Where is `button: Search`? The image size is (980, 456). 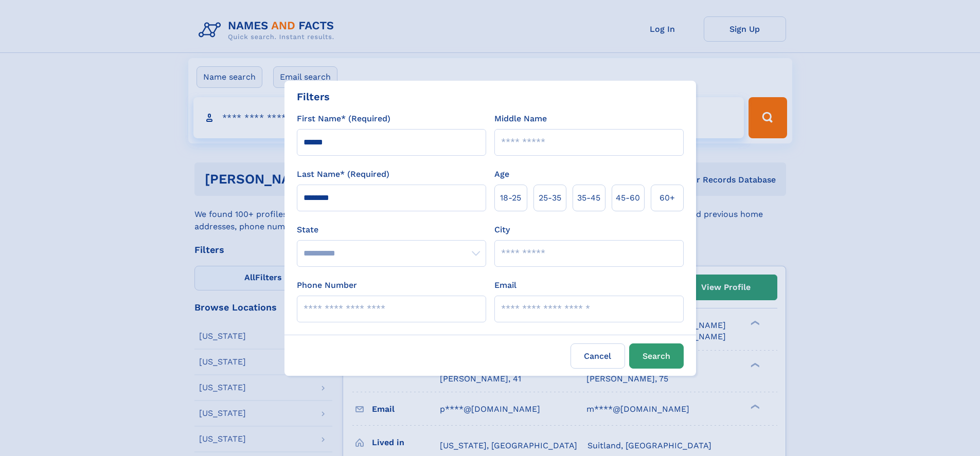 button: Search is located at coordinates (656, 356).